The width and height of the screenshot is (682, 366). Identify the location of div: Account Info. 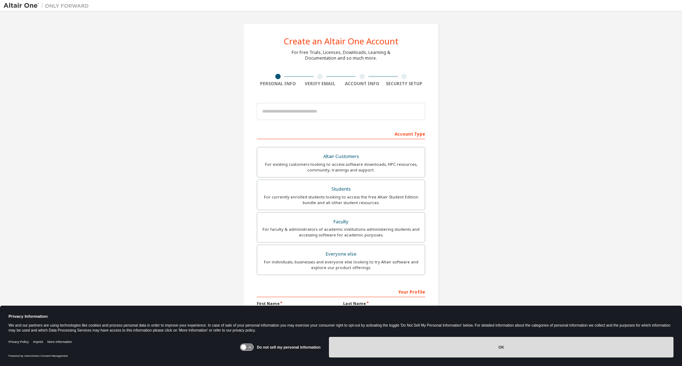
(362, 84).